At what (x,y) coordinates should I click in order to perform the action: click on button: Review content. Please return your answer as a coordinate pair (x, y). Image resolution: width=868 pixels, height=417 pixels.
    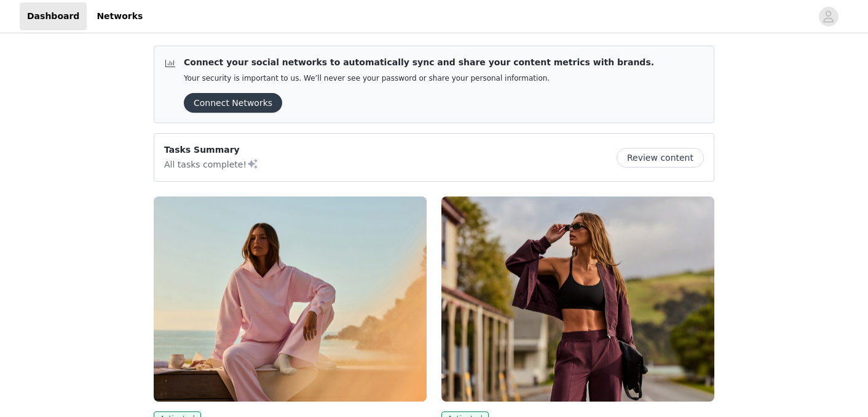
    Looking at the image, I should click on (660, 157).